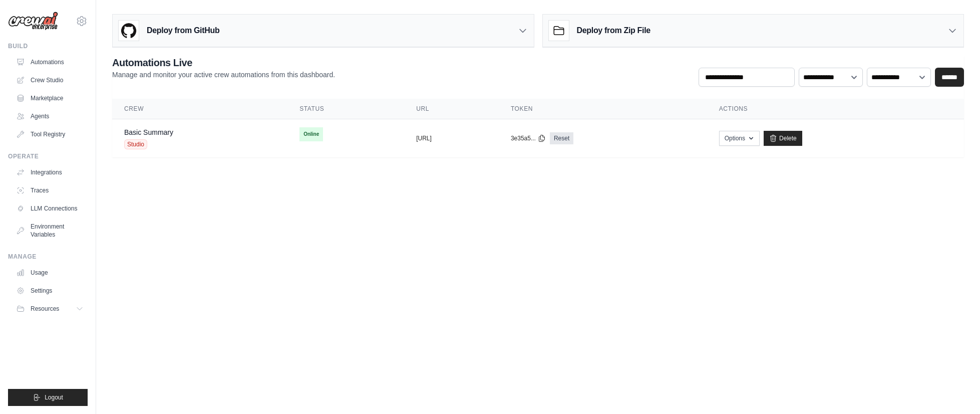 Image resolution: width=980 pixels, height=414 pixels. What do you see at coordinates (48, 156) in the screenshot?
I see `div: Operate` at bounding box center [48, 156].